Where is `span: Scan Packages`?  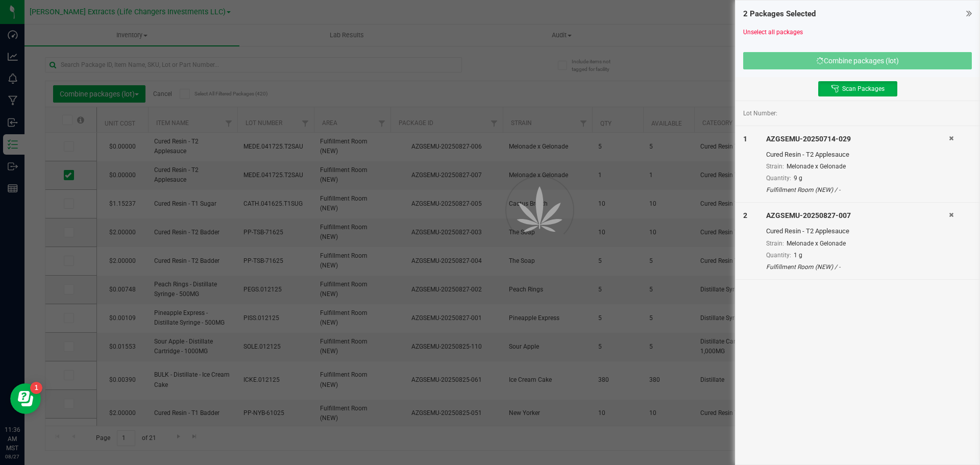 span: Scan Packages is located at coordinates (863, 89).